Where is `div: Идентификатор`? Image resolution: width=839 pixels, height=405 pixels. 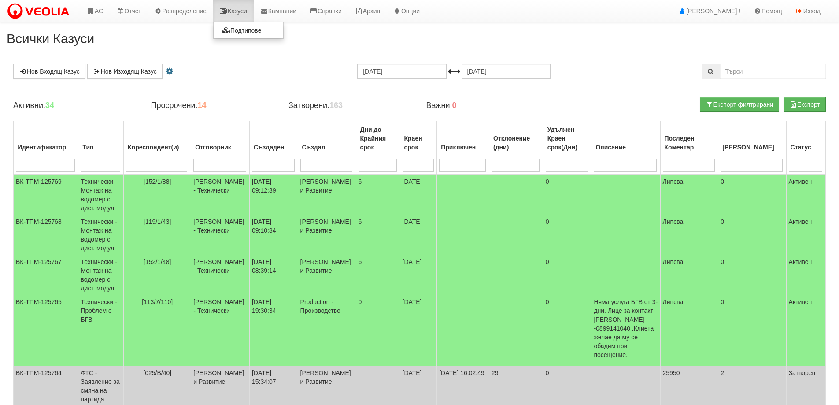 div: Идентификатор is located at coordinates (46, 147).